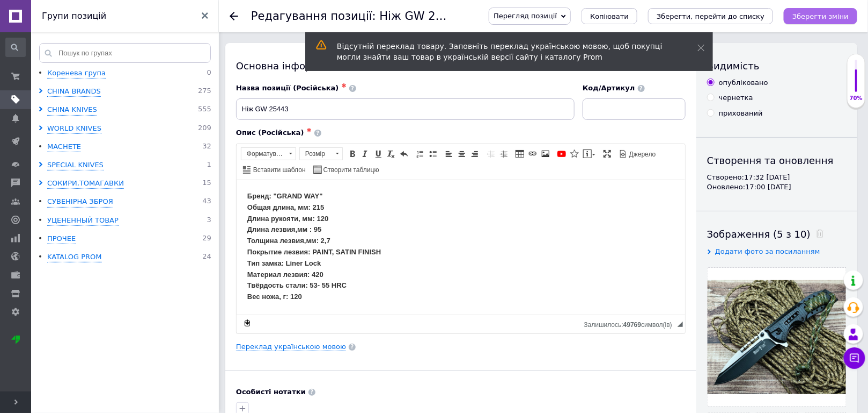  What do you see at coordinates (206, 201) in the screenshot?
I see `span: 43` at bounding box center [206, 201].